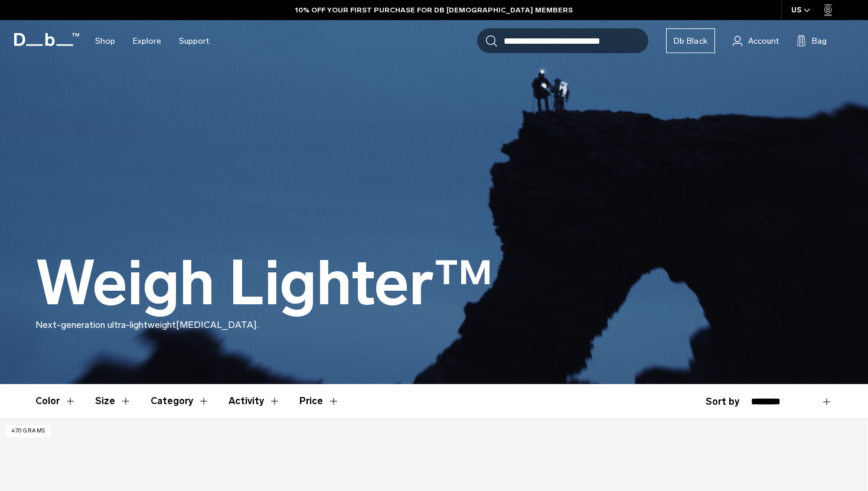 The width and height of the screenshot is (868, 491). I want to click on a: Support, so click(194, 41).